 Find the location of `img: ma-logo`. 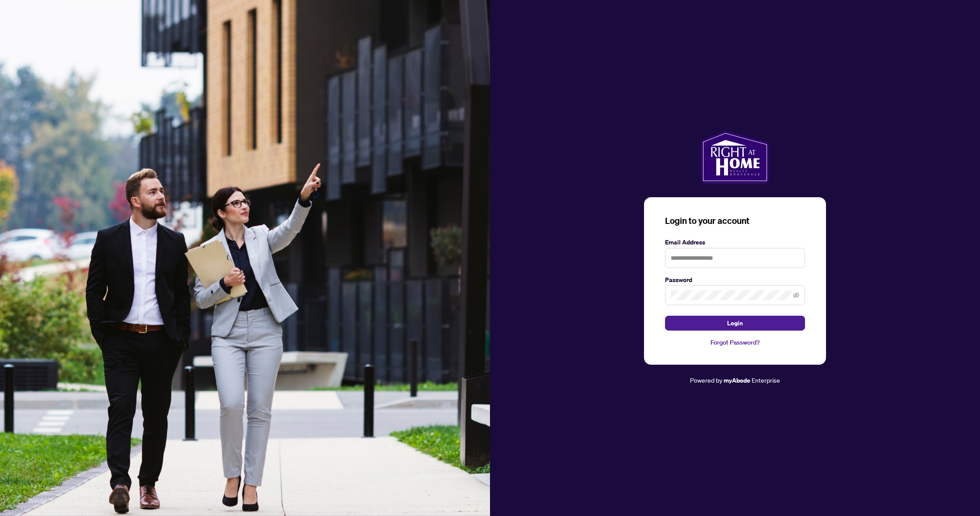

img: ma-logo is located at coordinates (735, 157).